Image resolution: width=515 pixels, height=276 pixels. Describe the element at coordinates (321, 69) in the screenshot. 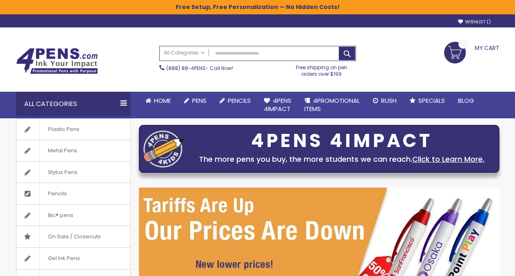

I see `div: Free shipping on pen orders over $199` at that location.